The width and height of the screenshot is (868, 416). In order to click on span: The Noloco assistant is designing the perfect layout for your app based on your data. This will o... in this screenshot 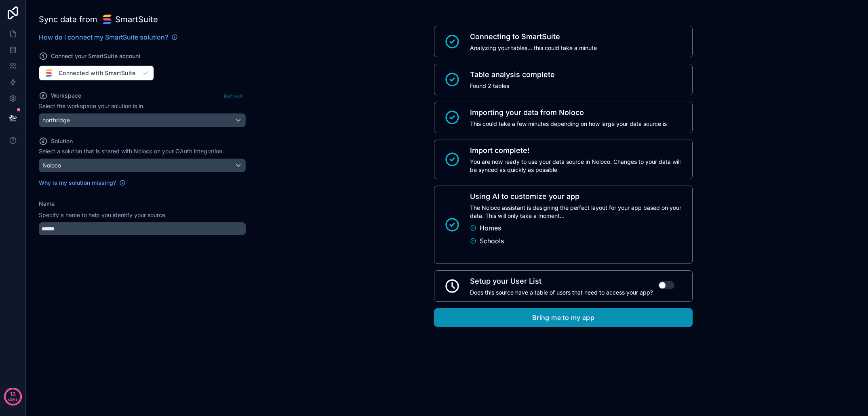, I will do `click(579, 212)`.